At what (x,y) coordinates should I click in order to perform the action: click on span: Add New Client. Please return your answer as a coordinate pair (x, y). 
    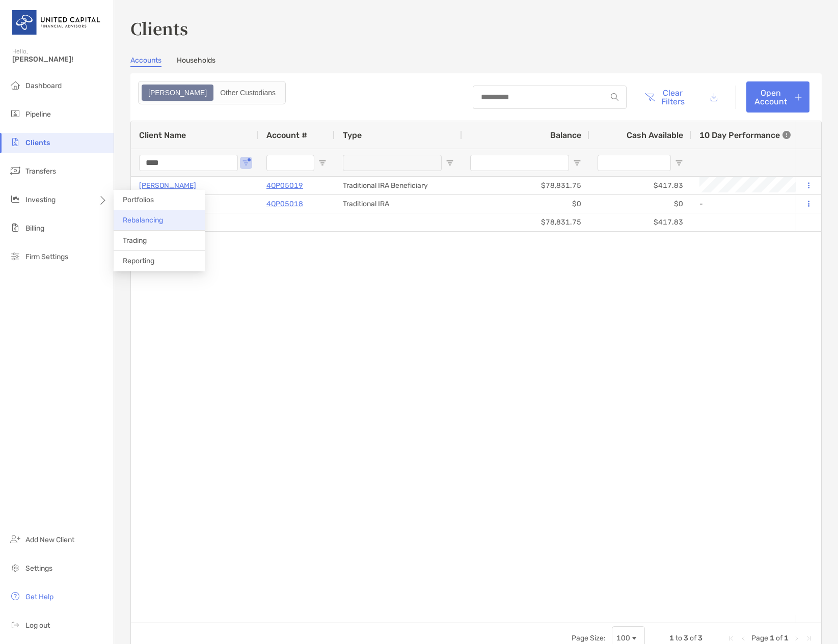
    Looking at the image, I should click on (50, 540).